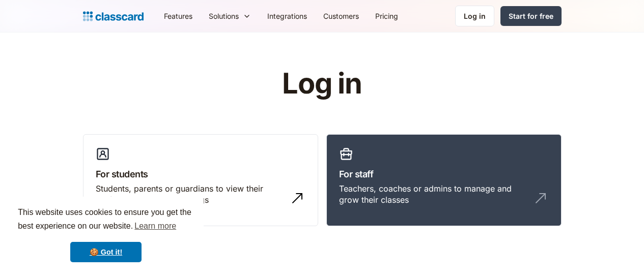  I want to click on a: For staffTeachers, coaches or admins to manage and grow their classes, so click(444, 180).